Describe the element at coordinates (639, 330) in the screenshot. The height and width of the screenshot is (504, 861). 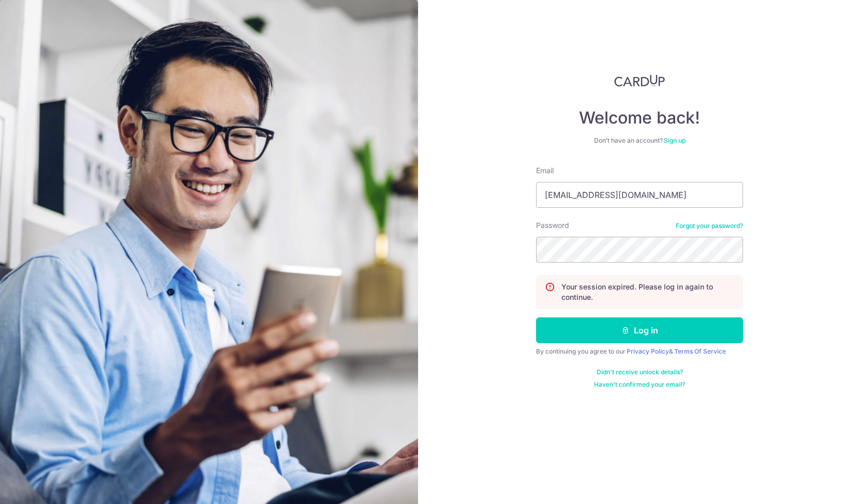
I see `button: Log in` at that location.